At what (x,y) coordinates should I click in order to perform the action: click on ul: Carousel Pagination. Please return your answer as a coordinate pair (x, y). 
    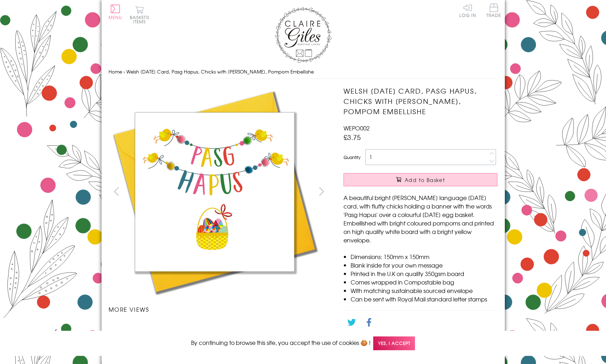
    Looking at the image, I should click on (219, 328).